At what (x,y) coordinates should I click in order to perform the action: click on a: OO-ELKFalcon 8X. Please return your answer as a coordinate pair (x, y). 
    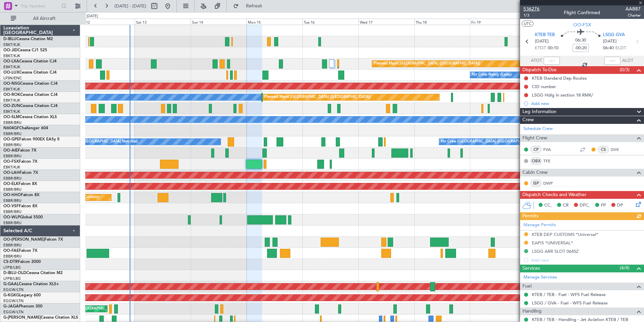
    Looking at the image, I should click on (20, 184).